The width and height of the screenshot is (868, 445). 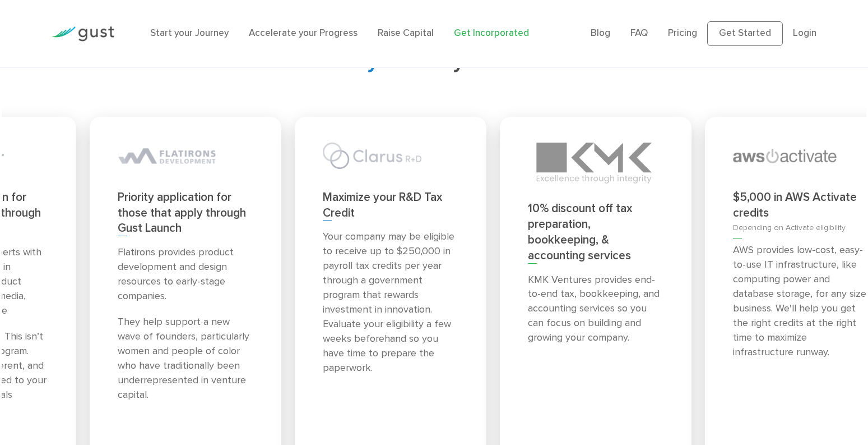 I want to click on div: 10% discount off tax preparation, bookkeeping, & accounting services, so click(x=595, y=232).